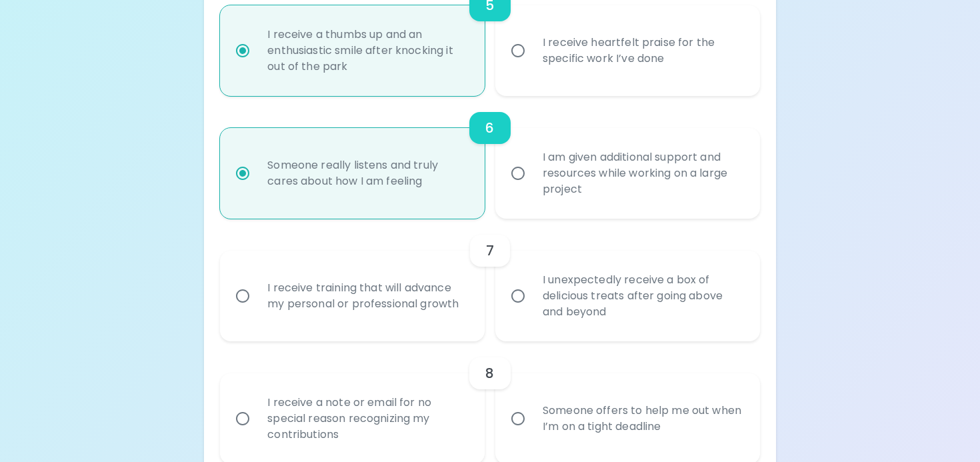 This screenshot has height=462, width=980. I want to click on h6: 6, so click(489, 128).